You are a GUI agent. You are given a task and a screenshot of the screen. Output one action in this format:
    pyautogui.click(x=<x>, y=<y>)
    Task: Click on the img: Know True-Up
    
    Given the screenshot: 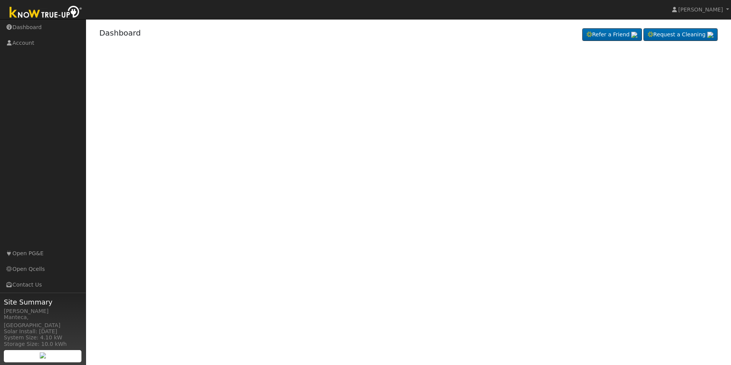 What is the action you would take?
    pyautogui.click(x=46, y=13)
    